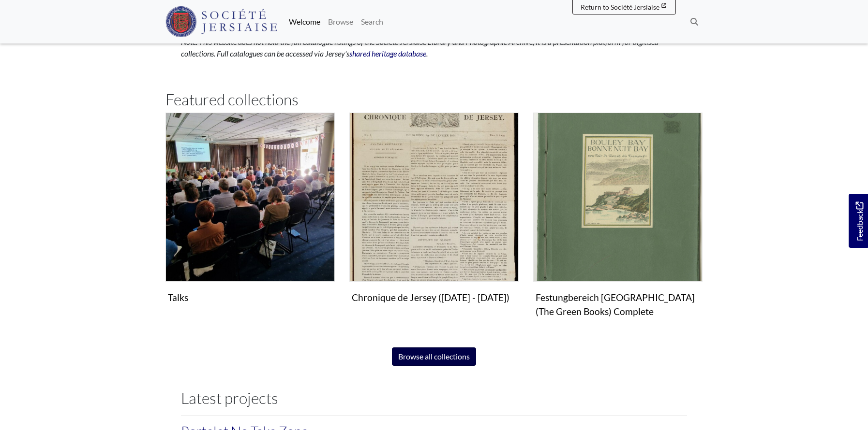  I want to click on a: Search, so click(372, 22).